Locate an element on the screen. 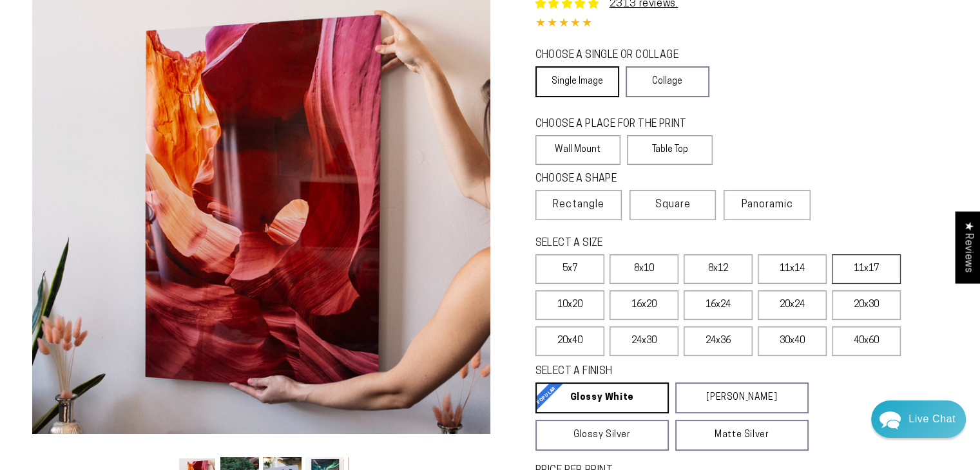  label: 11x17 is located at coordinates (866, 269).